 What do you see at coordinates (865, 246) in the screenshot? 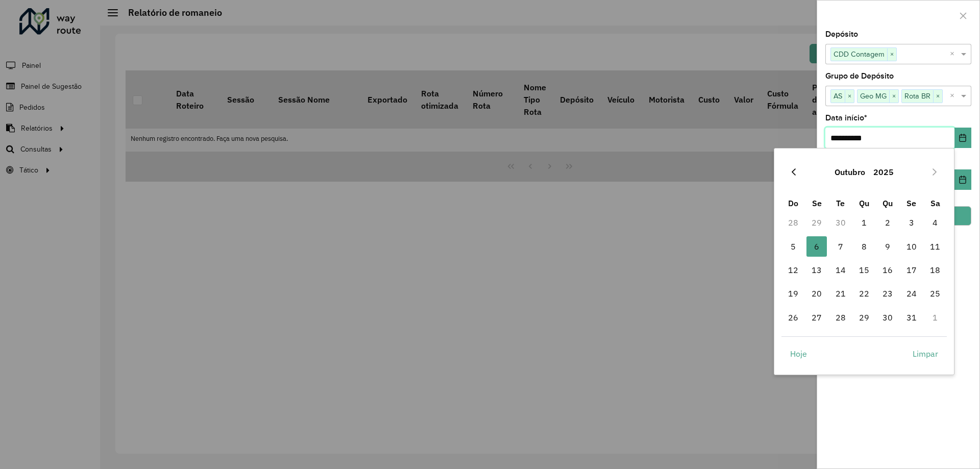
I see `span: 8` at bounding box center [865, 246].